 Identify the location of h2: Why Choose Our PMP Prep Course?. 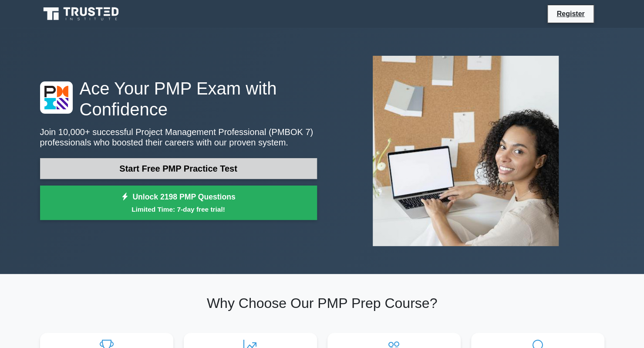
(322, 304).